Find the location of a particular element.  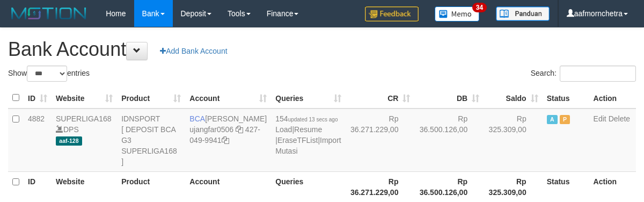

td: Rp 36.271.229,00 is located at coordinates (380, 140).